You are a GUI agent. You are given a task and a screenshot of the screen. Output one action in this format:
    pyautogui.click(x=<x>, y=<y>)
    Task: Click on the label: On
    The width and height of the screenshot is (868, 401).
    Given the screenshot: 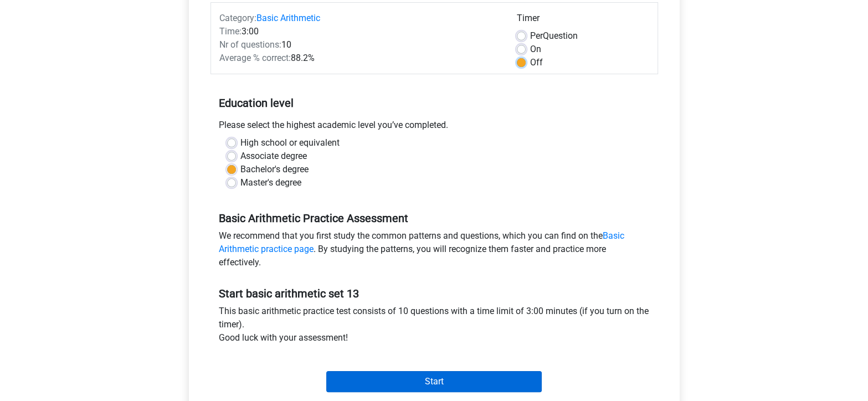 What is the action you would take?
    pyautogui.click(x=536, y=49)
    